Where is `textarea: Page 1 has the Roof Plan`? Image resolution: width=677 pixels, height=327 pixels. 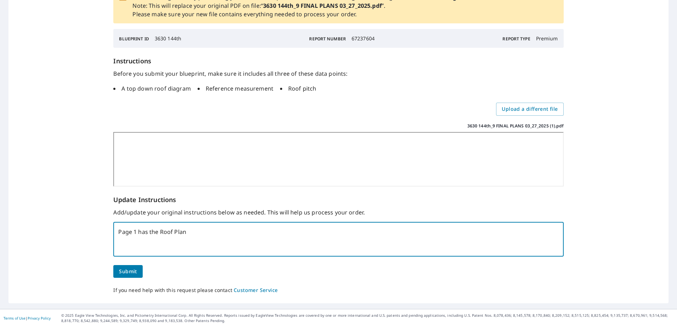 textarea: Page 1 has the Roof Plan is located at coordinates (338, 239).